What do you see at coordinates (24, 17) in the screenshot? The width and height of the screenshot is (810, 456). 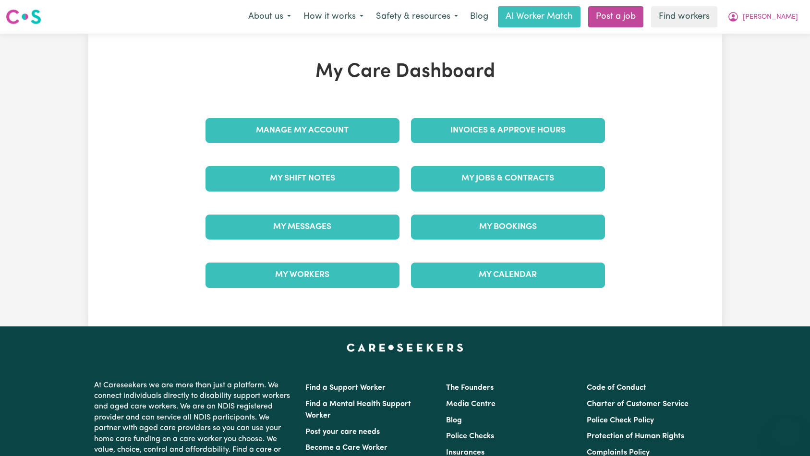 I see `a: Careseekers logo` at bounding box center [24, 17].